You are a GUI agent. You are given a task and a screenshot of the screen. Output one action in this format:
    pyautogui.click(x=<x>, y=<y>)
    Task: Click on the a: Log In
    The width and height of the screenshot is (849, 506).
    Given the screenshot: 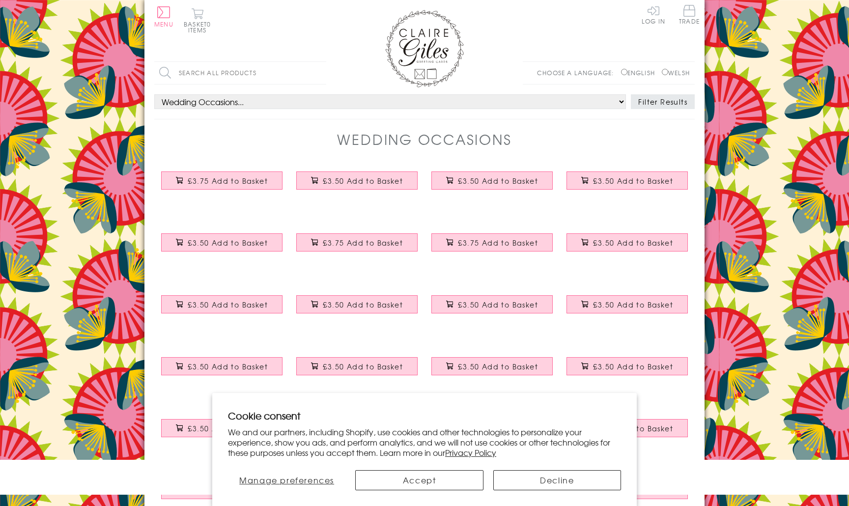 What is the action you would take?
    pyautogui.click(x=654, y=14)
    